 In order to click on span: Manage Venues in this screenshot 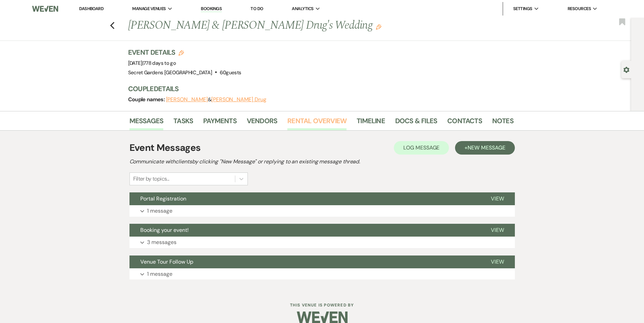, I will do `click(149, 9)`.